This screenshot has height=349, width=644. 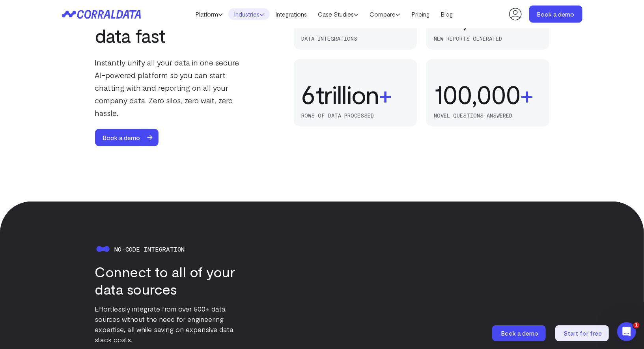 I want to click on p: Effortlessly integrate from over 500+ data sources without the need for engineering expertise, al..., so click(x=173, y=325).